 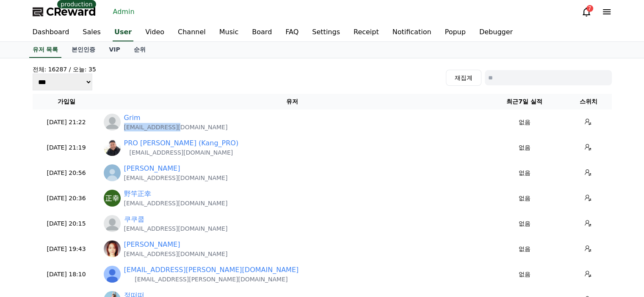 What do you see at coordinates (588, 102) in the screenshot?
I see `th: 스위치` at bounding box center [588, 102].